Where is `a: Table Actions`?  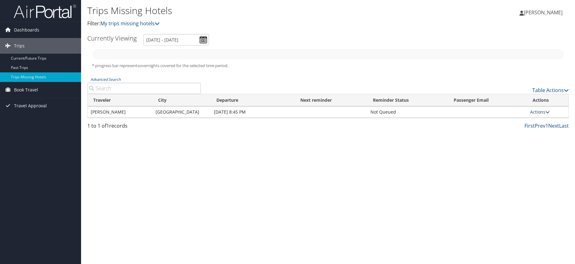 a: Table Actions is located at coordinates (550, 90).